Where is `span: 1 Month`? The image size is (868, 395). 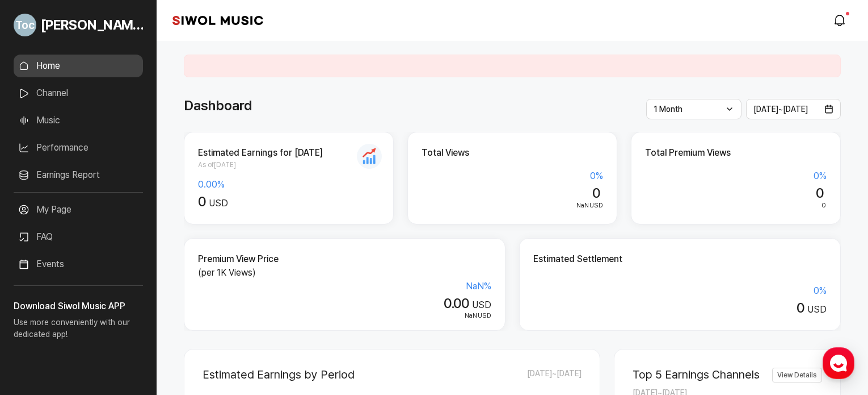 span: 1 Month is located at coordinates (668, 109).